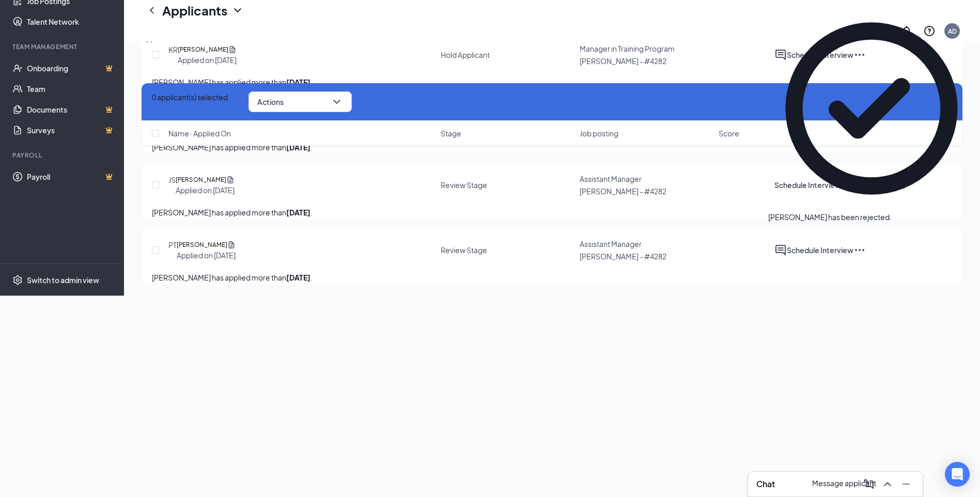  I want to click on div: Payroll, so click(63, 155).